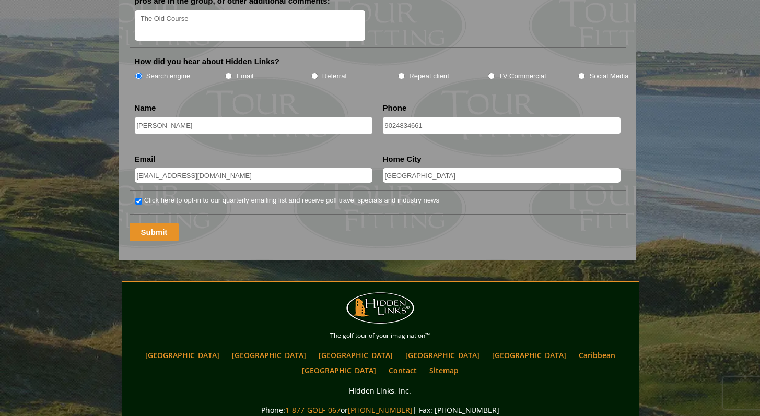 The image size is (760, 416). Describe the element at coordinates (380, 336) in the screenshot. I see `p: The golf tour of your imagination™` at that location.